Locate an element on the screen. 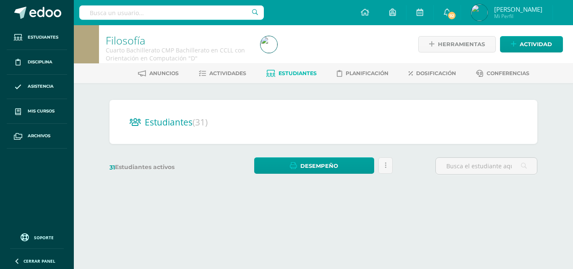  a: Desempeño is located at coordinates (314, 165).